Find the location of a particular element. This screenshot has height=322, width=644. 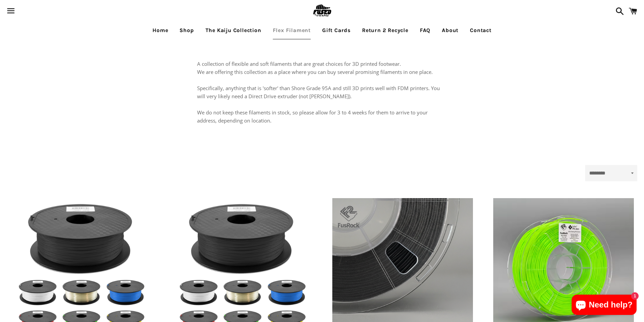

inbox-online-store-chat: Shopify online store chat is located at coordinates (604, 305).